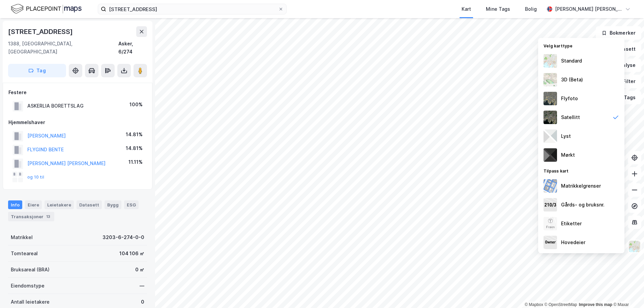 The image size is (644, 308). What do you see at coordinates (135, 162) in the screenshot?
I see `div: 11.11%` at bounding box center [135, 162].